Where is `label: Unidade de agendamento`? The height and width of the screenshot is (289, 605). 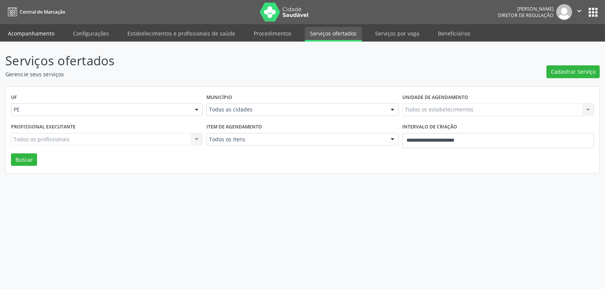 label: Unidade de agendamento is located at coordinates (435, 98).